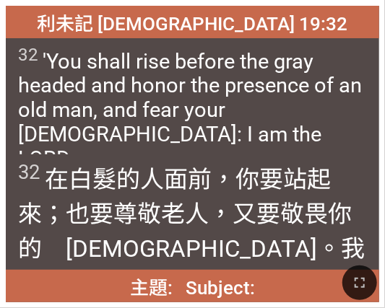 Image resolution: width=385 pixels, height=308 pixels. Describe the element at coordinates (192, 108) in the screenshot. I see `span: 'You shall rise before the gray headed and honor the presence of an old man, and fear your [DEMOG...` at that location.